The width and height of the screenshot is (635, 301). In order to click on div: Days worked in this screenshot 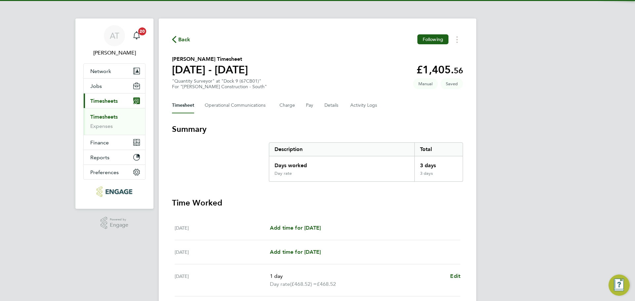, I will do `click(342, 164)`.